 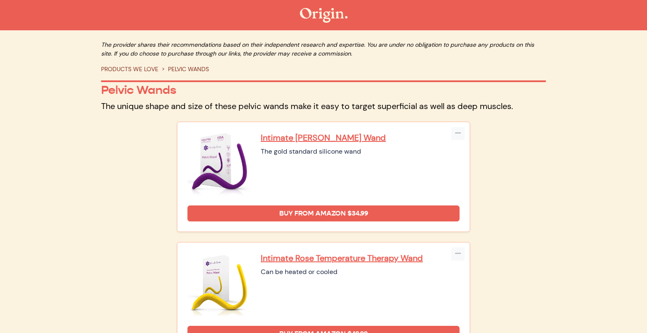 What do you see at coordinates (323, 213) in the screenshot?
I see `a: Buy from Amazon $34.99` at bounding box center [323, 213].